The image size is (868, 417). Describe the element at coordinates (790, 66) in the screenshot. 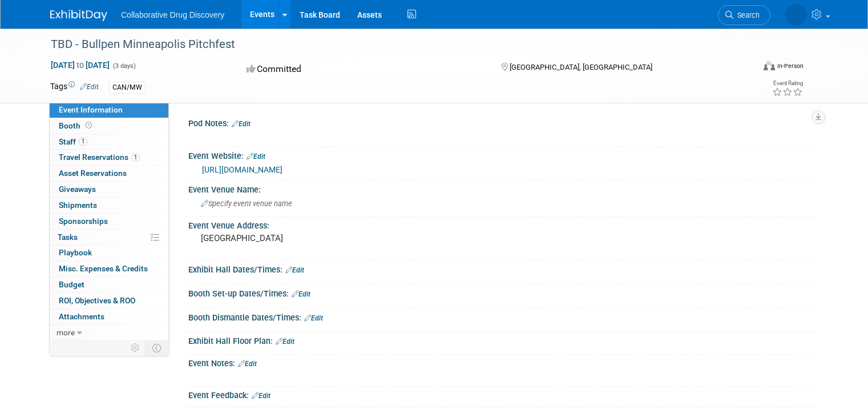

I see `div: In-Person` at that location.